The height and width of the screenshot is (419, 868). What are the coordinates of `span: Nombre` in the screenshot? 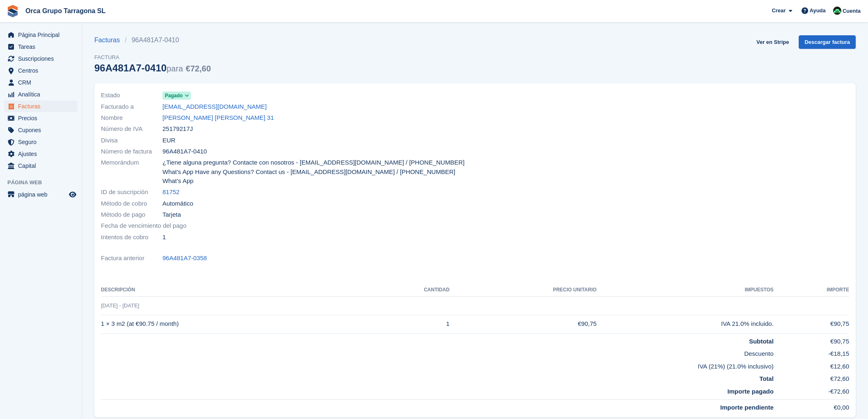 It's located at (132, 118).